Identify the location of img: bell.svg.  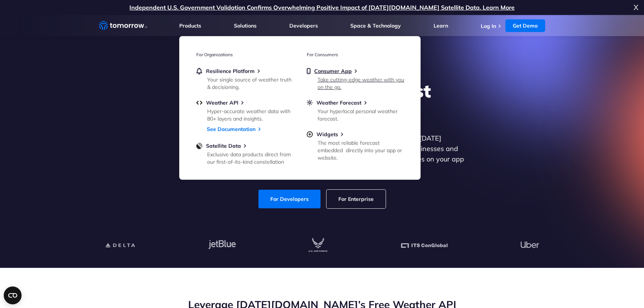
(199, 71).